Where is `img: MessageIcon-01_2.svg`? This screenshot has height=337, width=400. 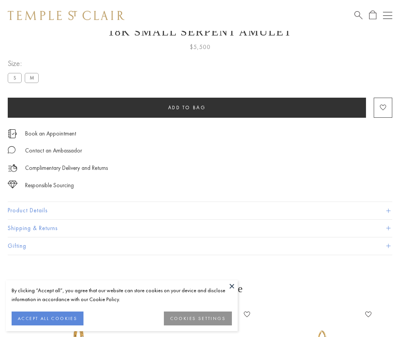 img: MessageIcon-01_2.svg is located at coordinates (12, 150).